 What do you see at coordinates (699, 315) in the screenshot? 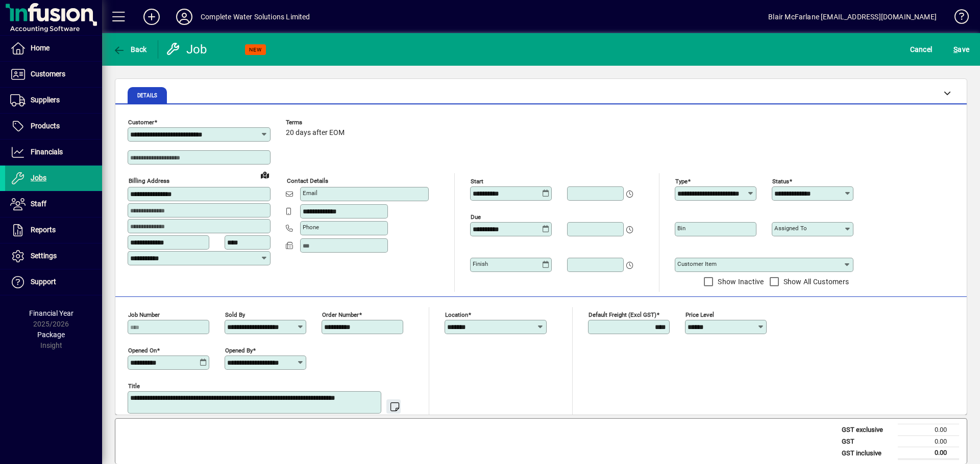
I see `mat-label: Price Level` at bounding box center [699, 315].